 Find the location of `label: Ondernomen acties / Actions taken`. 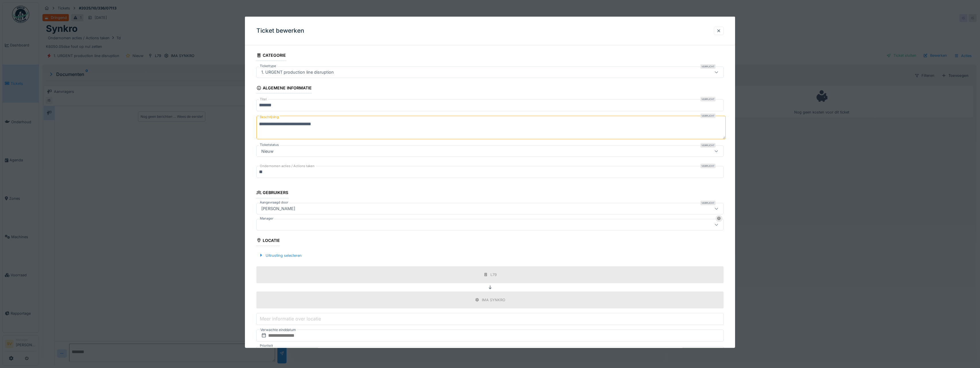

label: Ondernomen acties / Actions taken is located at coordinates (287, 166).